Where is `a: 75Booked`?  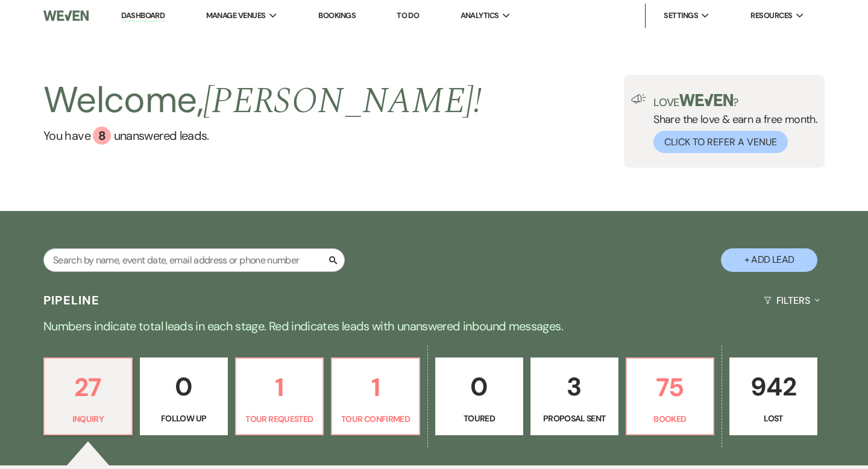 a: 75Booked is located at coordinates (670, 397).